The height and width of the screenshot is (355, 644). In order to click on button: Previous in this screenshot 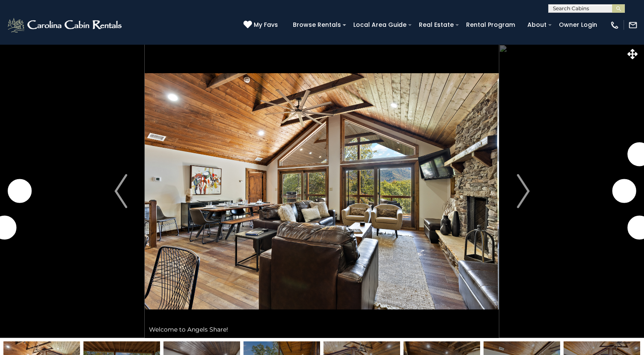, I will do `click(121, 191)`.